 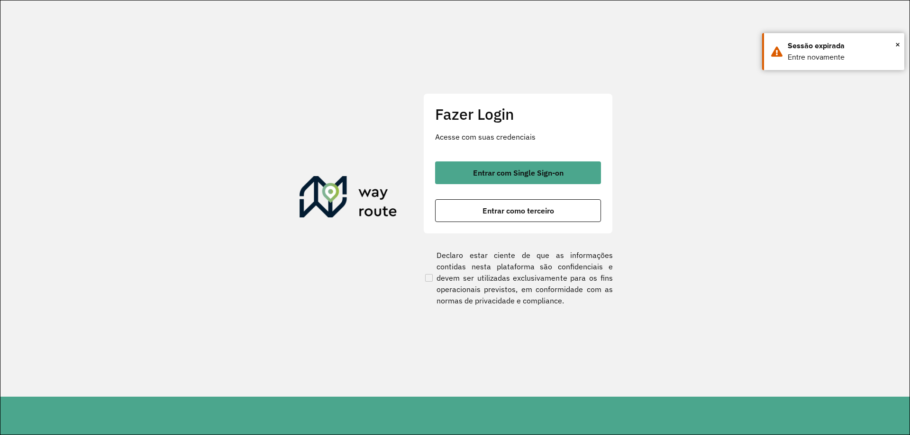 What do you see at coordinates (842, 46) in the screenshot?
I see `div: Sessão expirada` at bounding box center [842, 46].